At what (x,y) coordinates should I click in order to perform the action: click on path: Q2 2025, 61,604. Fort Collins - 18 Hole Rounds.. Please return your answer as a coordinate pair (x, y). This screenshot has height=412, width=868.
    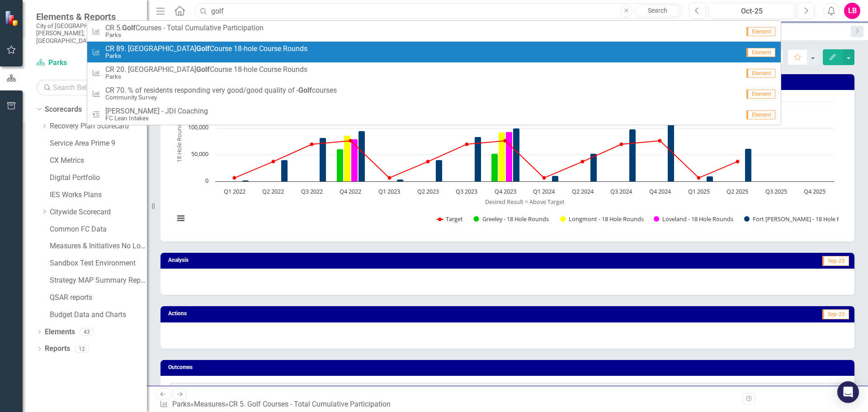
    Looking at the image, I should click on (748, 165).